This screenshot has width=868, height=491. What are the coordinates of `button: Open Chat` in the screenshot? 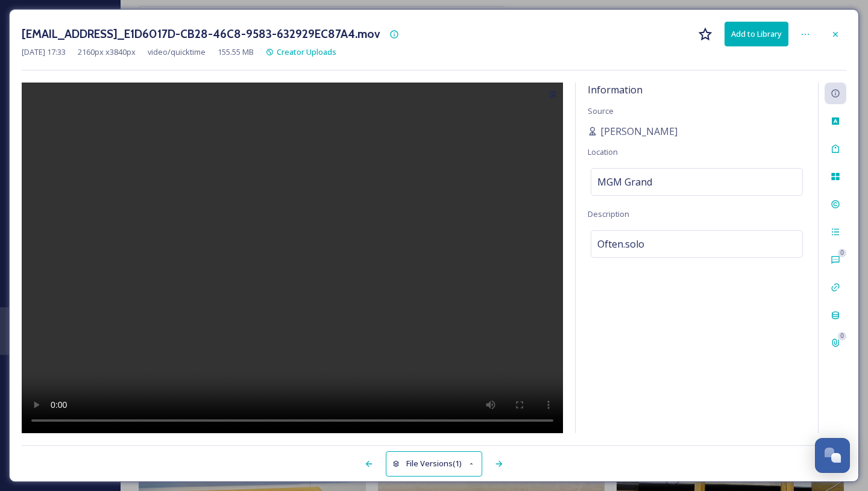 It's located at (833, 456).